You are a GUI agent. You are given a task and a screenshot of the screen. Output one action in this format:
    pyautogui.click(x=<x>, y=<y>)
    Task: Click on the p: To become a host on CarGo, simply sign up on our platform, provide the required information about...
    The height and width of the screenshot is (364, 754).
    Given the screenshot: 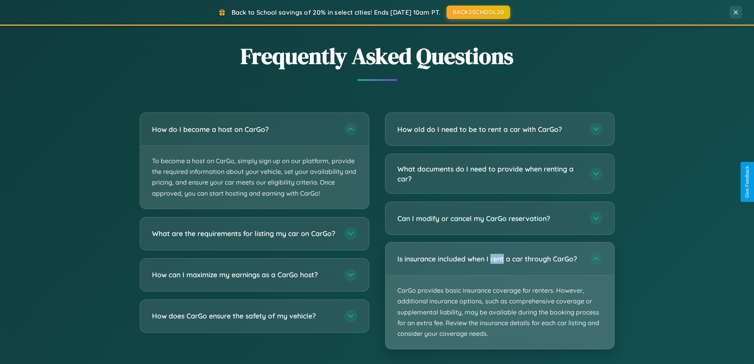 What is the action you would take?
    pyautogui.click(x=255, y=177)
    